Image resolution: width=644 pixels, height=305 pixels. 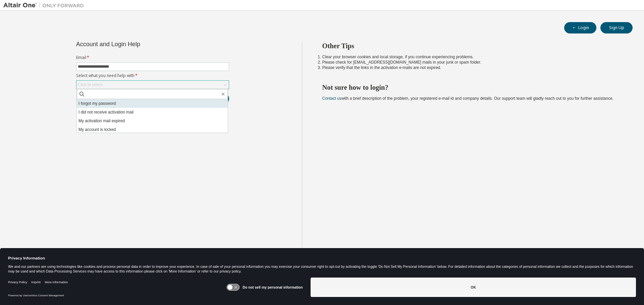 What do you see at coordinates (616, 28) in the screenshot?
I see `button: Sign Up` at bounding box center [616, 28].